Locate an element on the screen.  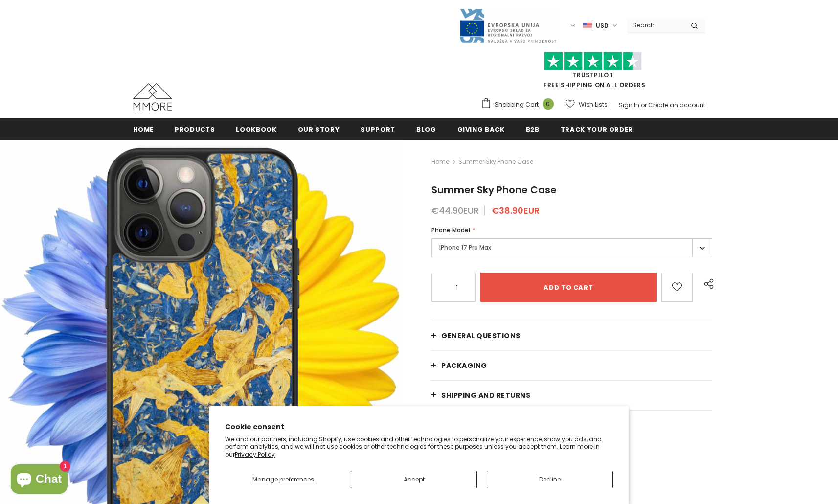
a: support is located at coordinates (378, 128).